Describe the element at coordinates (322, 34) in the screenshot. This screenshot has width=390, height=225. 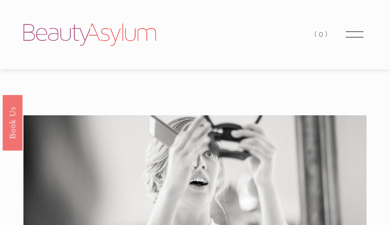
I see `span: 0` at that location.